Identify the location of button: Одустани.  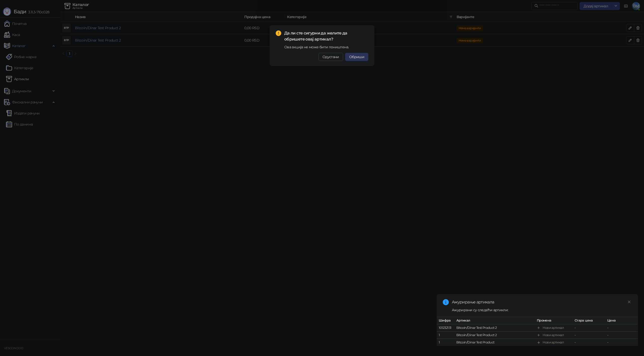
(331, 57).